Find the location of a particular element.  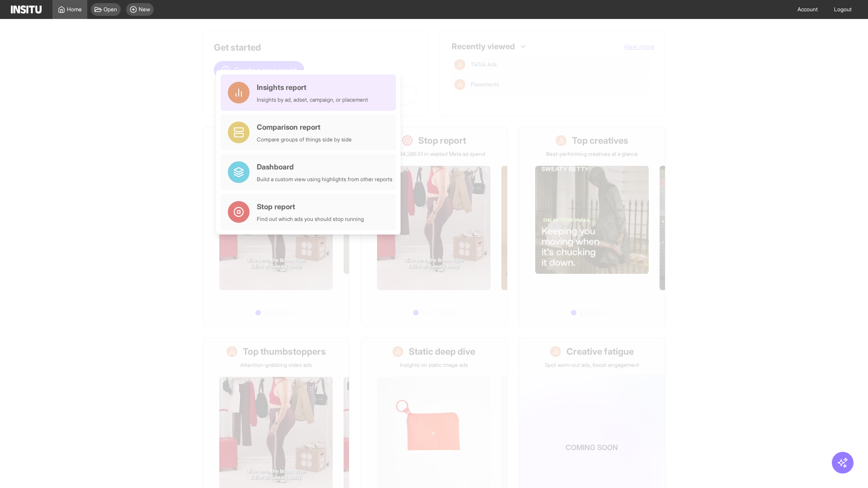

div: Build a custom view using highlights from other reports is located at coordinates (325, 179).